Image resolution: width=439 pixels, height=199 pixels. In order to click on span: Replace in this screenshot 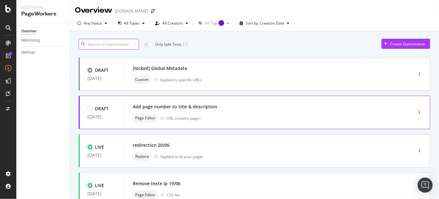, I will do `click(142, 156)`.